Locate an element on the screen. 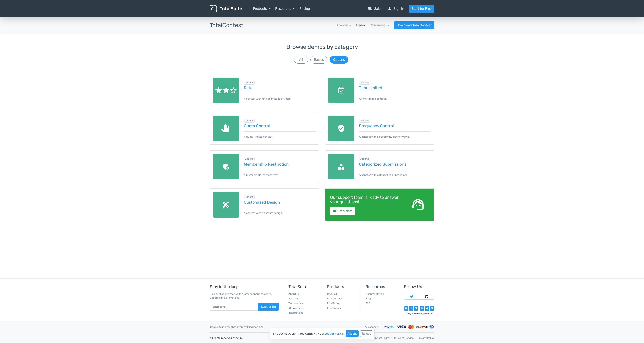 The image size is (644, 343). div: 3 is located at coordinates (416, 308).